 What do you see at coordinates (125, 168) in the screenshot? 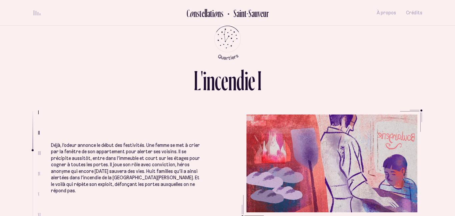
I see `p: Déjà, l’odeur annonce le début des festivités. Une femme se met à crier par la fenêtre de son app...` at bounding box center [125, 168].